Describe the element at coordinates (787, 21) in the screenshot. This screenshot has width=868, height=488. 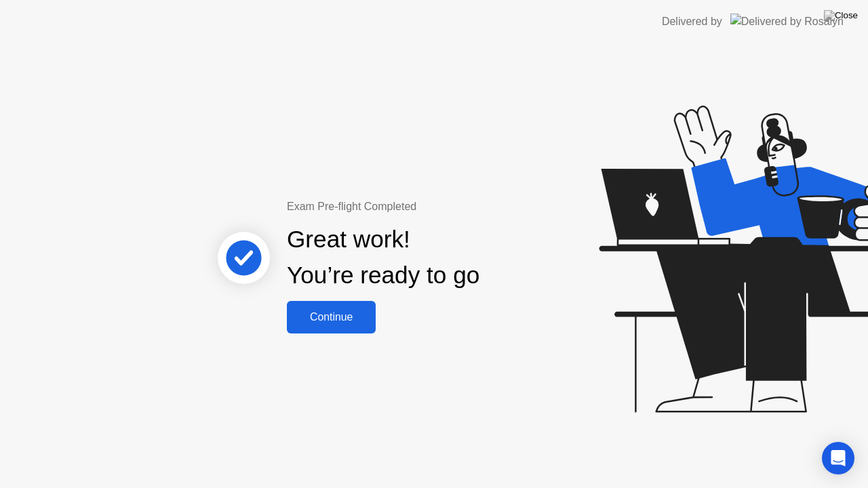
I see `img: Delivered by Rosalyn` at that location.